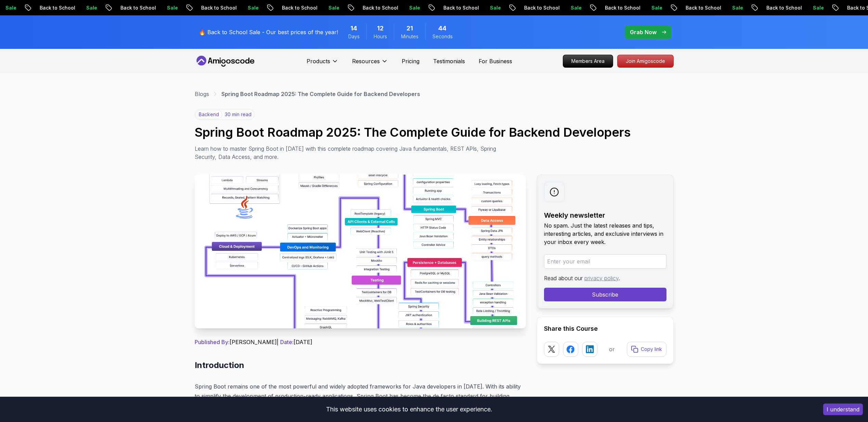  Describe the element at coordinates (287, 342) in the screenshot. I see `span: Date:` at that location.